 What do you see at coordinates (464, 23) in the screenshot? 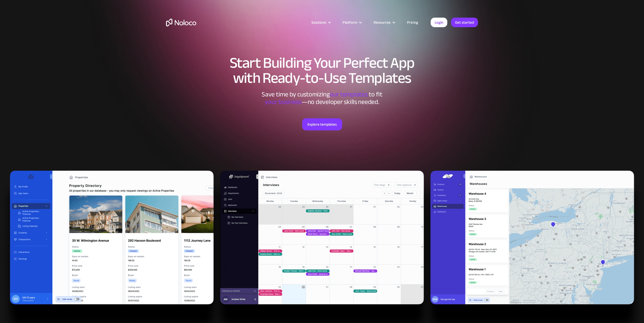
I see `a: Get started` at bounding box center [464, 23].